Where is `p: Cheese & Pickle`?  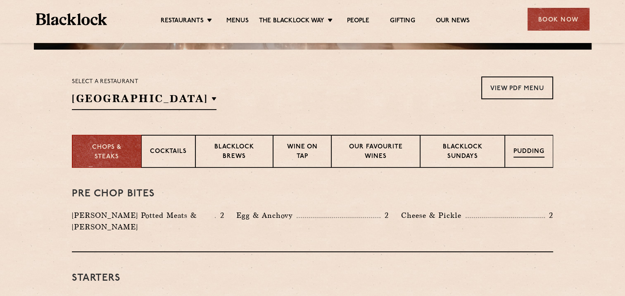 p: Cheese & Pickle is located at coordinates (434, 215).